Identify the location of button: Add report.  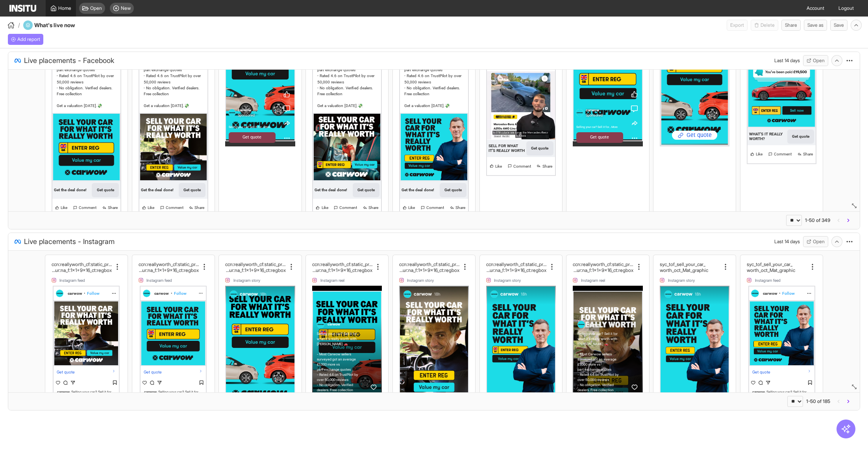
(26, 40).